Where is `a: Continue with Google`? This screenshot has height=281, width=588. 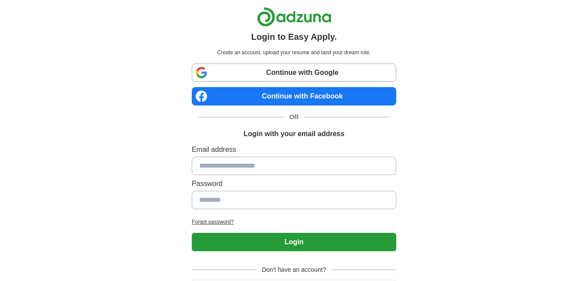 a: Continue with Google is located at coordinates (294, 73).